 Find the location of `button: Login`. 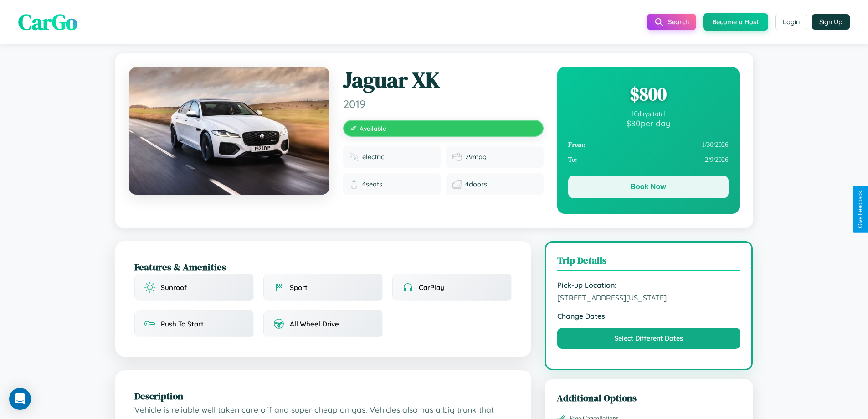

button: Login is located at coordinates (791, 22).